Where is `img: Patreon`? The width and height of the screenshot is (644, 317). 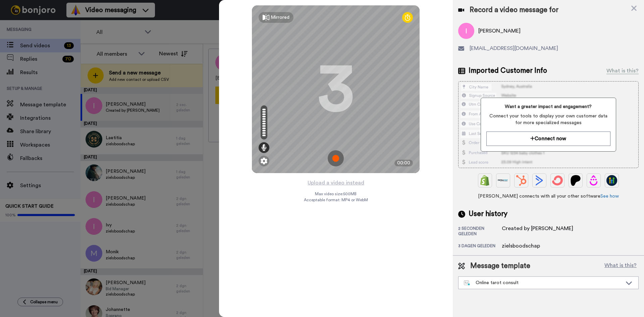
img: Patreon is located at coordinates (576, 180).